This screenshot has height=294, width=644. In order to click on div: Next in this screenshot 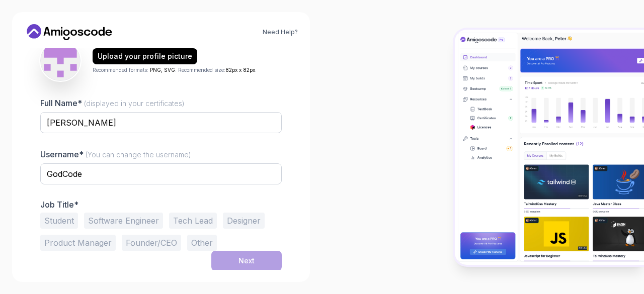, I will do `click(247, 261)`.